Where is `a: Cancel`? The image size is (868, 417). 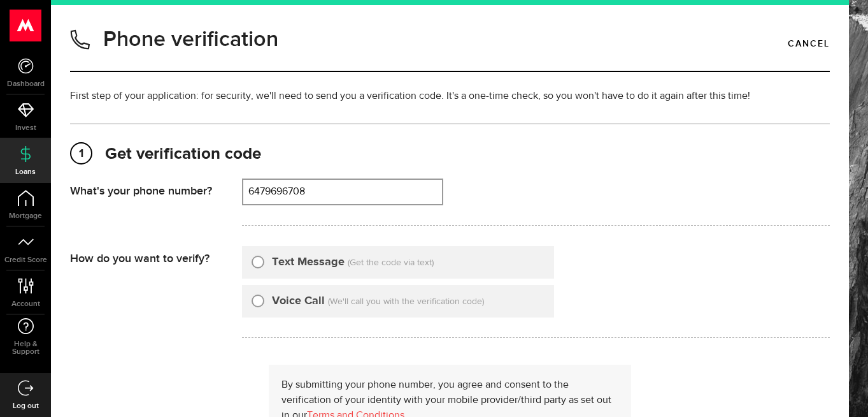 a: Cancel is located at coordinates (808, 44).